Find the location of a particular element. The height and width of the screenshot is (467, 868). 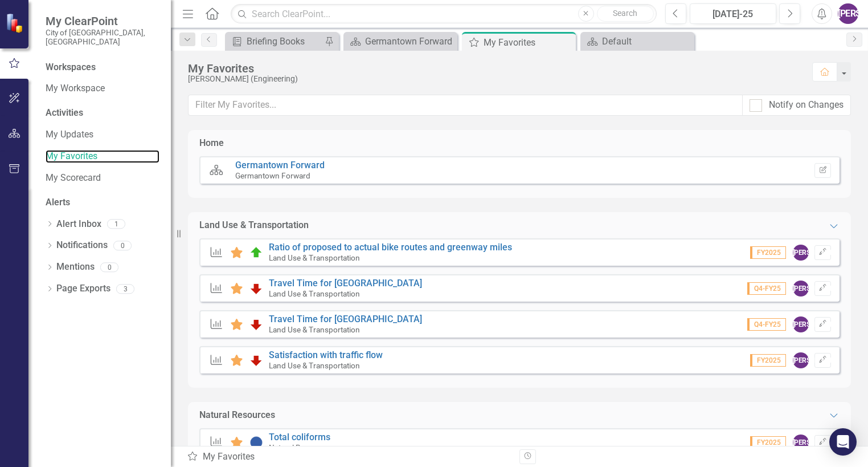

div: Notify on Changes is located at coordinates (806, 105).